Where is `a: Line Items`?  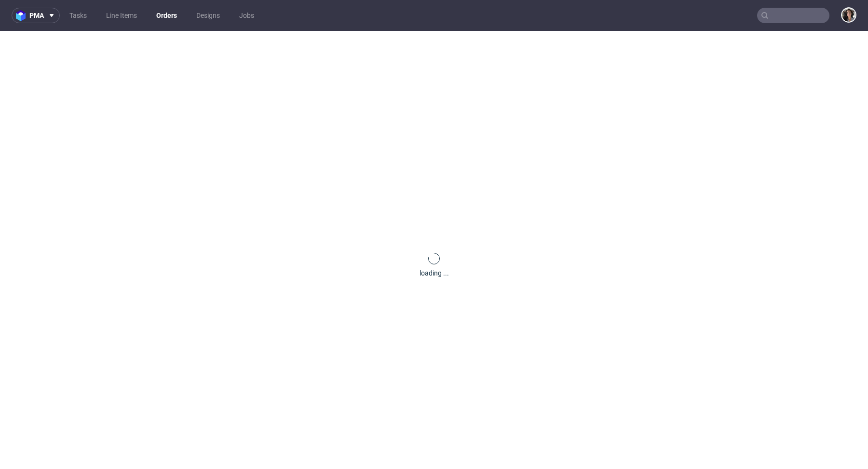
a: Line Items is located at coordinates (122, 15).